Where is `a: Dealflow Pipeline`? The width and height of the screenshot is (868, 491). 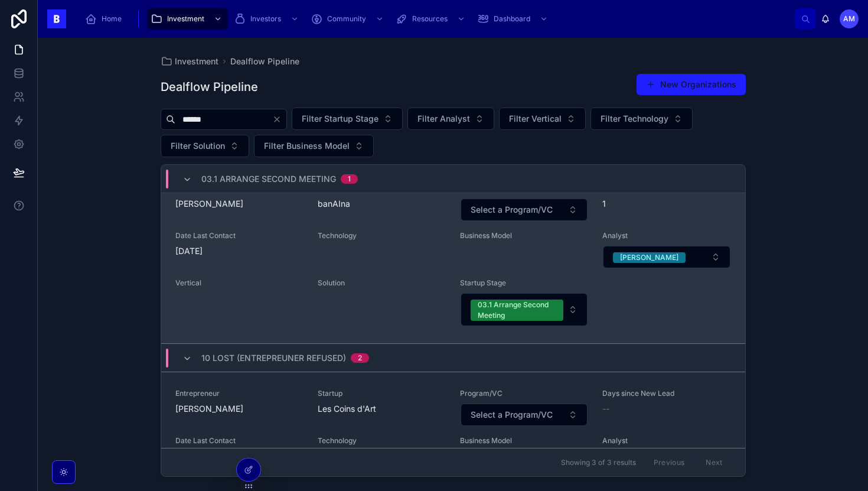
a: Dealflow Pipeline is located at coordinates (265, 61).